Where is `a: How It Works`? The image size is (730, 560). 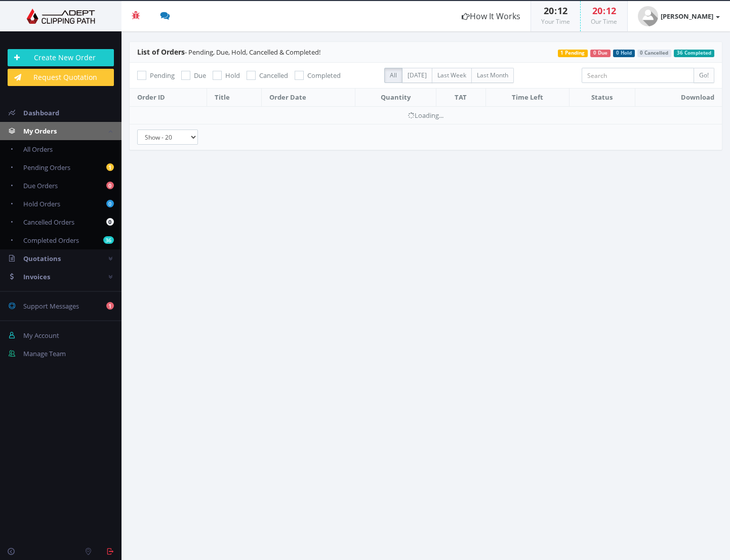
a: How It Works is located at coordinates (491, 16).